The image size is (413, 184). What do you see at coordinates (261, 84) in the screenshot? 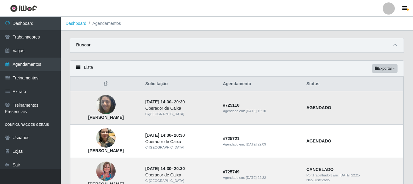
I see `th: Agendamento` at bounding box center [261, 84].